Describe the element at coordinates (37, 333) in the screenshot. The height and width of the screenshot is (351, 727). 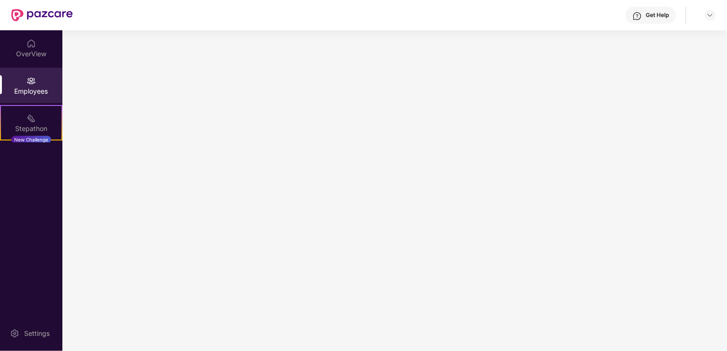
I see `div: Settings` at that location.